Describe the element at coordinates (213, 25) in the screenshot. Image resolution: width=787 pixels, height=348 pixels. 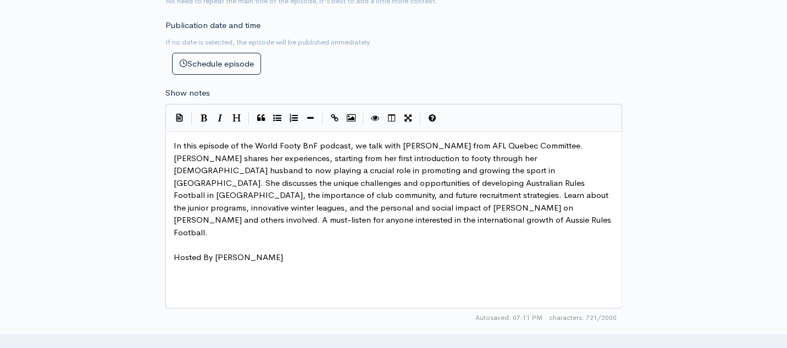
I see `label: Publication date and time` at that location.